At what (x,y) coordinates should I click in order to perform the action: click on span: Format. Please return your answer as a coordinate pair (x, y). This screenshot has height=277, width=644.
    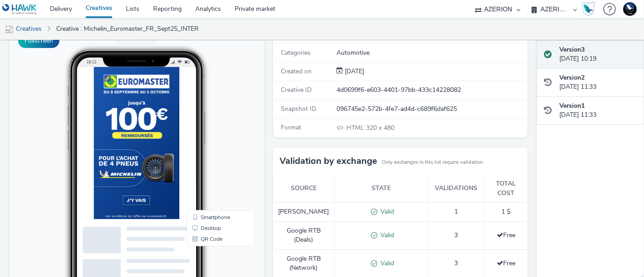
    Looking at the image, I should click on (291, 127).